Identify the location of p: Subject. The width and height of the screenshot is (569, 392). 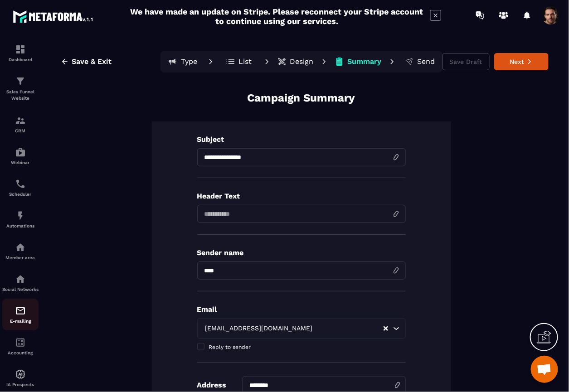
(301, 139).